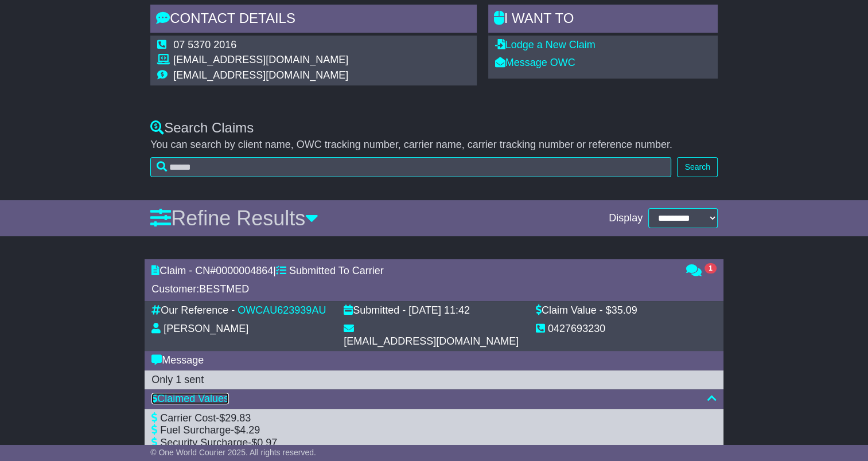 This screenshot has height=461, width=868. What do you see at coordinates (701, 271) in the screenshot?
I see `a: 1` at bounding box center [701, 271].